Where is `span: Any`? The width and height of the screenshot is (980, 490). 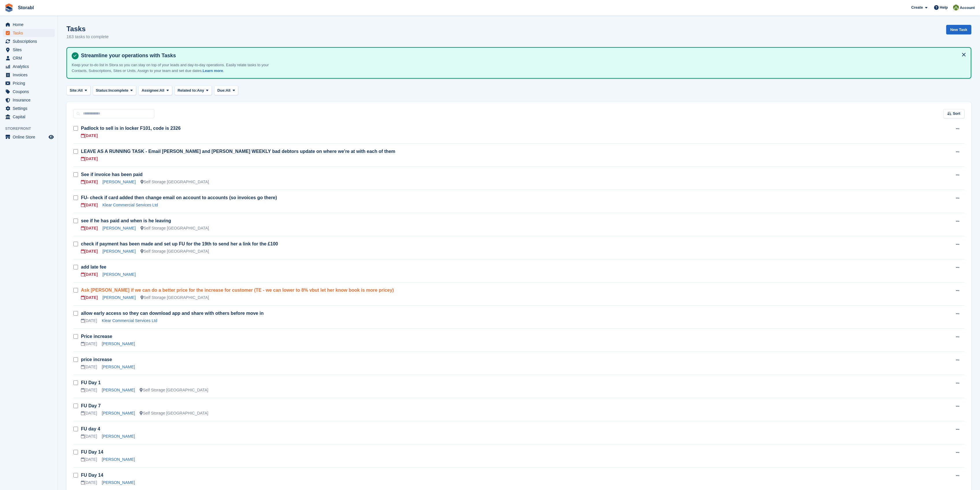 span: Any is located at coordinates (200, 90).